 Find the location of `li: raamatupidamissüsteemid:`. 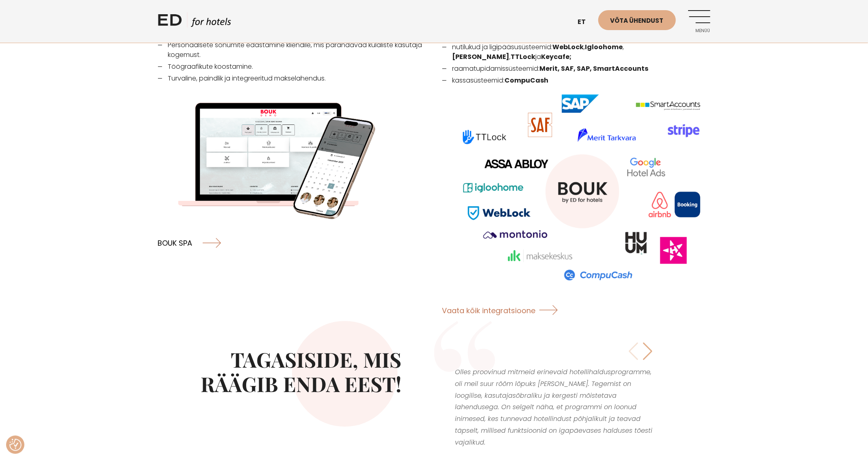

li: raamatupidamissüsteemid: is located at coordinates (576, 69).